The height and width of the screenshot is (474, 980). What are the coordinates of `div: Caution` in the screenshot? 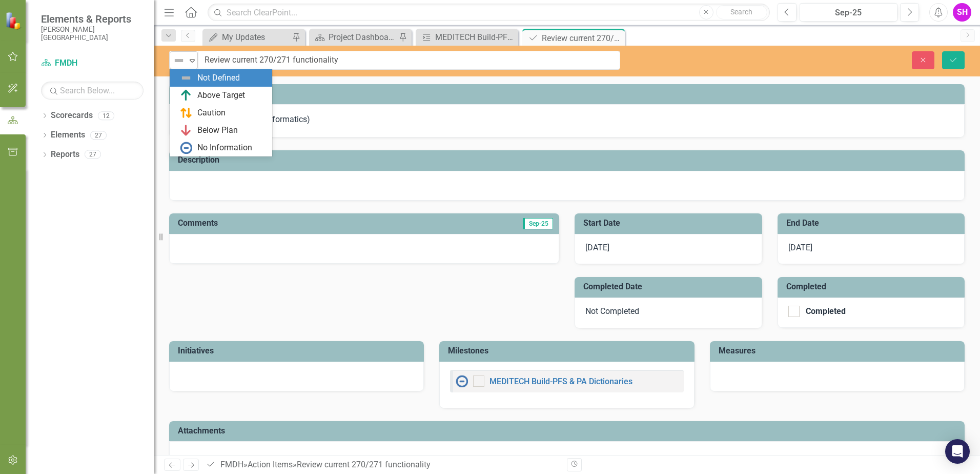 It's located at (211, 113).